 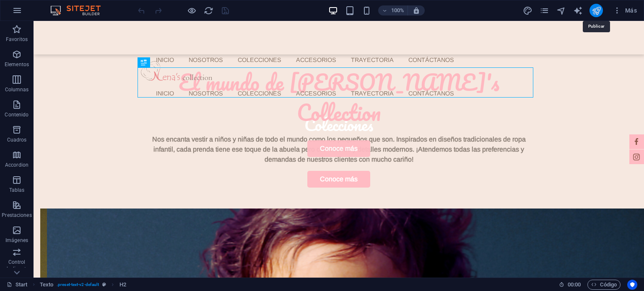 I want to click on p: Tablas, so click(x=17, y=190).